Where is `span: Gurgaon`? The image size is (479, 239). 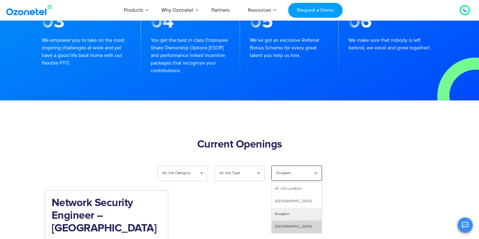 span: Gurgaon is located at coordinates (291, 173).